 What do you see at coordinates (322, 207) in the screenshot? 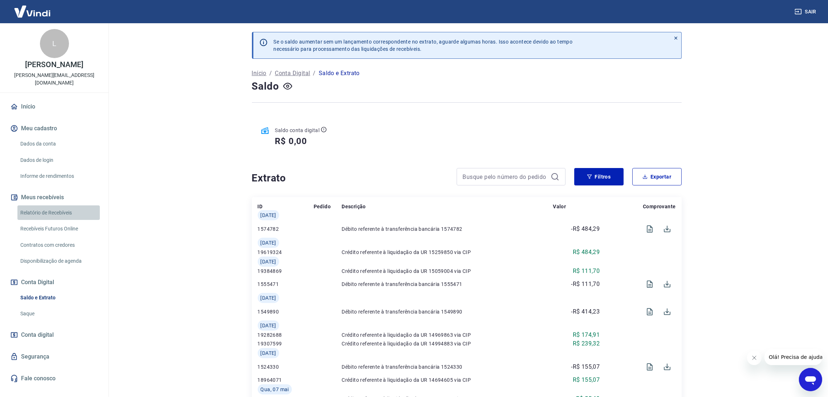
I see `p: Pedido` at bounding box center [322, 207].